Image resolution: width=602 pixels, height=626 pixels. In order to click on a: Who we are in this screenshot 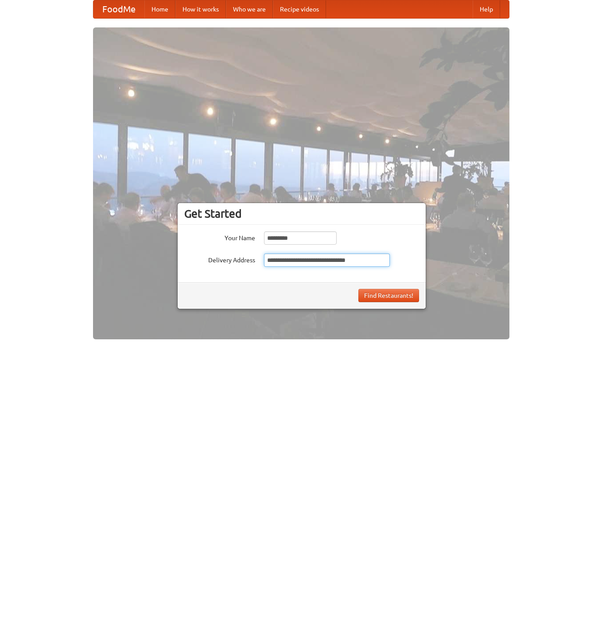, I will do `click(249, 9)`.